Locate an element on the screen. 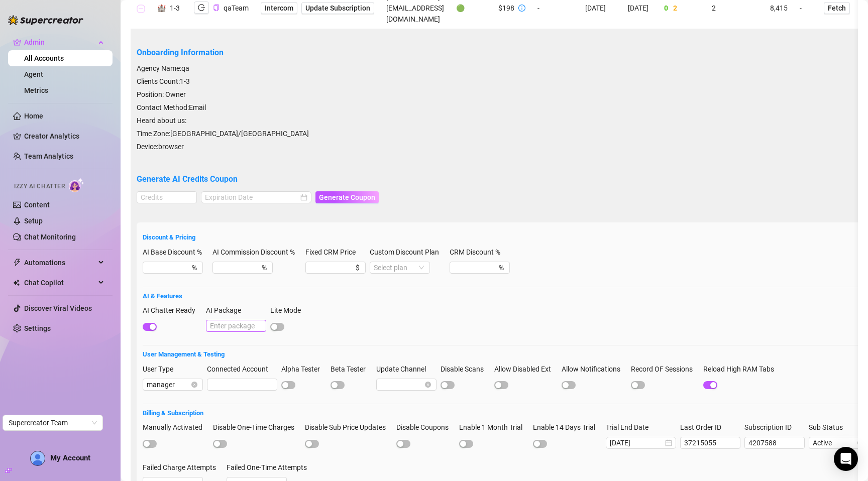  span: crown is located at coordinates (17, 42).